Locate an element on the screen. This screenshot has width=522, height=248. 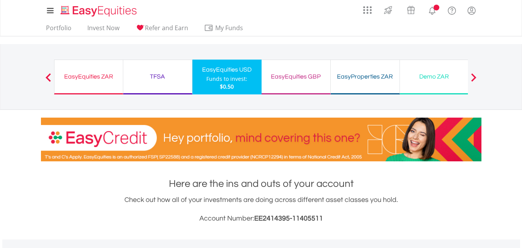
img: grid-menu-icon.svg is located at coordinates (368, 10).